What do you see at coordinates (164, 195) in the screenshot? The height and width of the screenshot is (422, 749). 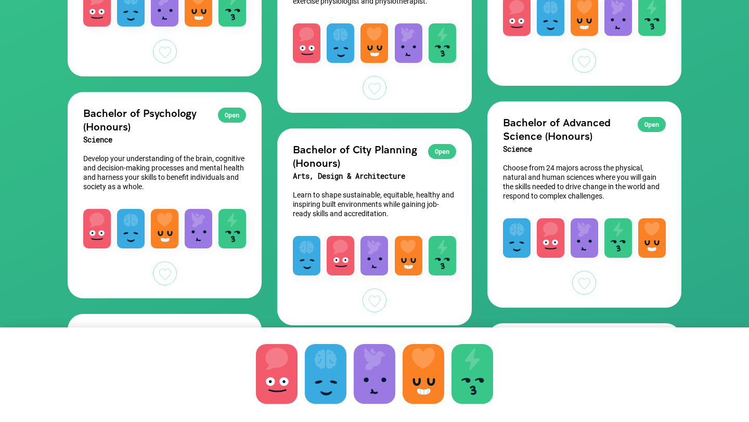 I see `a: OpenBachelor of Psychology (Honours)ScienceDevelop your understanding of the brain, cognitive and...` at bounding box center [164, 195].